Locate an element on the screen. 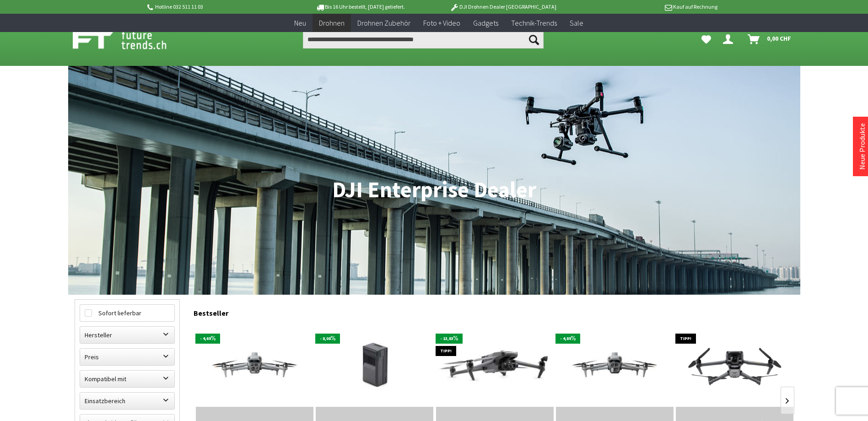 The image size is (868, 421). input: Produkt, Marke, Kategorie, EAN, Artikelnummer… is located at coordinates (423, 40).